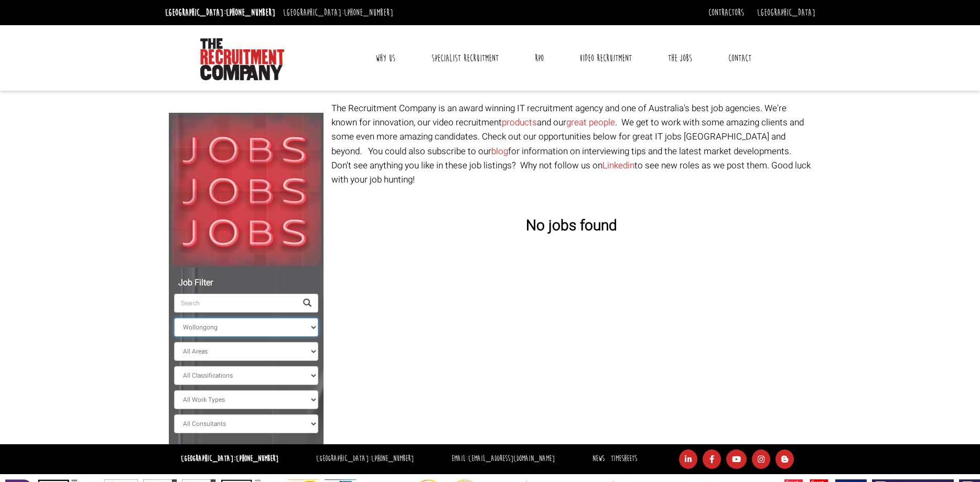 The width and height of the screenshot is (980, 482). I want to click on a: News, so click(598, 458).